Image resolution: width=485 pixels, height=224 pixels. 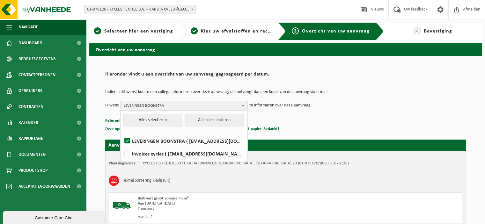 I want to click on span: Kalender, so click(x=28, y=123).